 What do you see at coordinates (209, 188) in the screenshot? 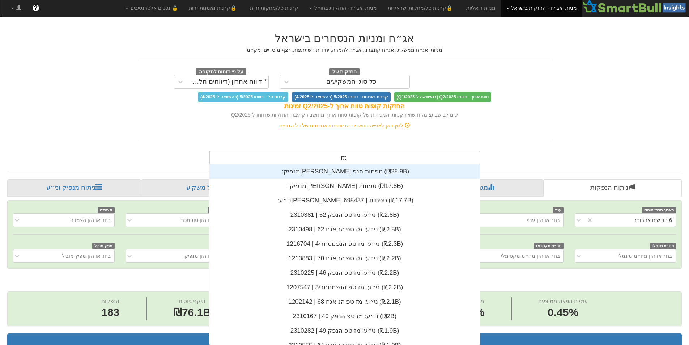
I see `a: פרופיל משקיע` at bounding box center [209, 188].